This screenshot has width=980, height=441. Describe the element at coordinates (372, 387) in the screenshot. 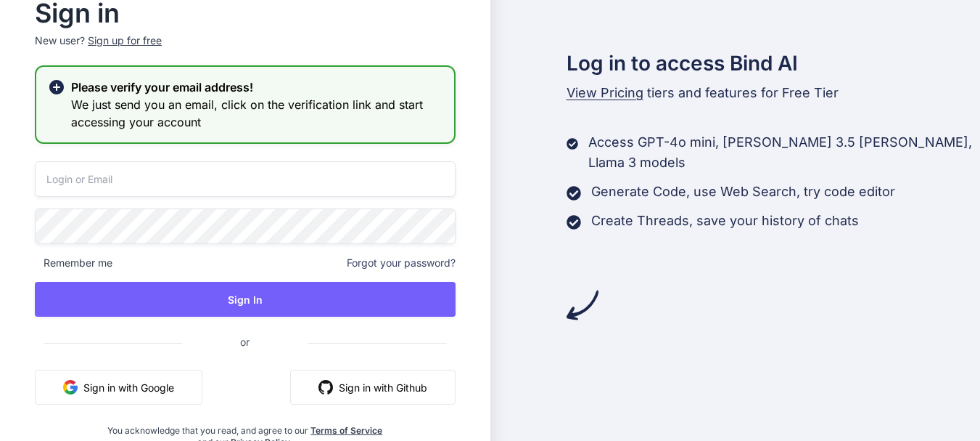

I see `button: Sign in with Github` at that location.